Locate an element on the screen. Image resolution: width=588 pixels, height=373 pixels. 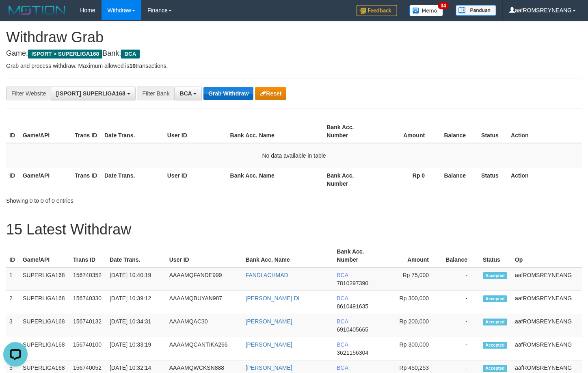
td: Rp 200,000 is located at coordinates (412, 325).